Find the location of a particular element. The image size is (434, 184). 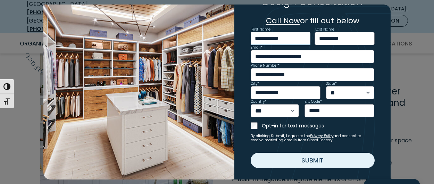

a: Call Now is located at coordinates (283, 20).